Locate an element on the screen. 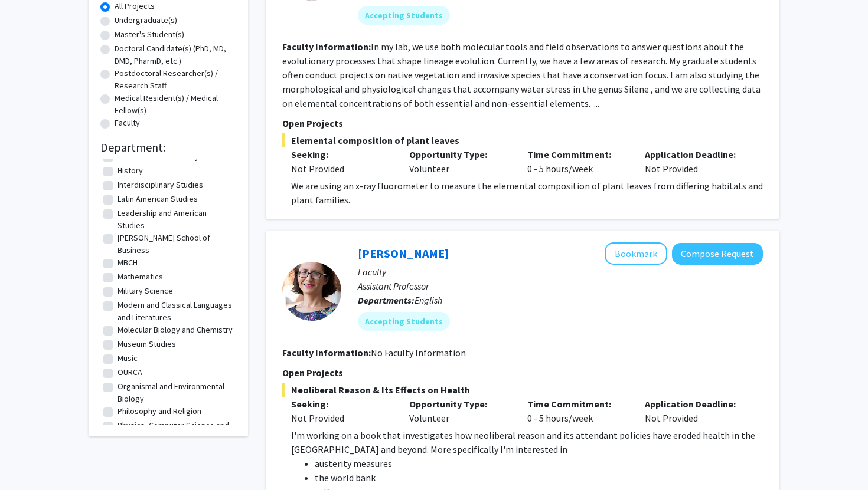 The width and height of the screenshot is (868, 490). label: Postdoctoral Researcher(s) / Research Staff is located at coordinates (175, 80).